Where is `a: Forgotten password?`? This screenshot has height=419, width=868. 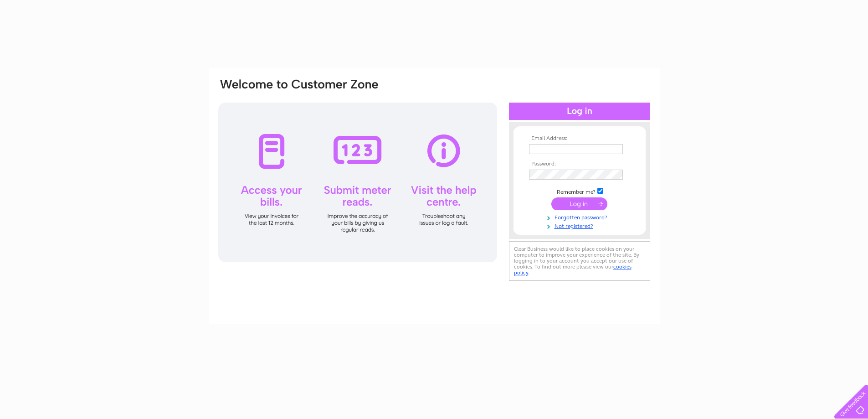 a: Forgotten password? is located at coordinates (580, 217).